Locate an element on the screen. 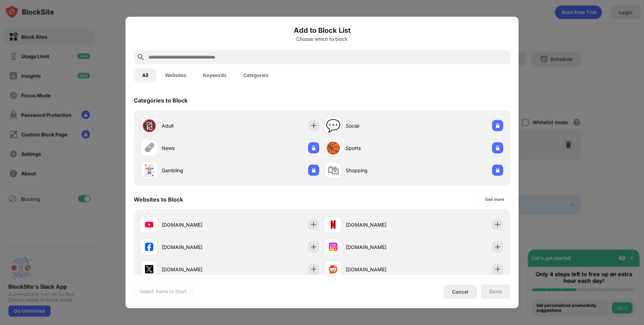 This screenshot has height=325, width=644. div: Done is located at coordinates (496, 292).